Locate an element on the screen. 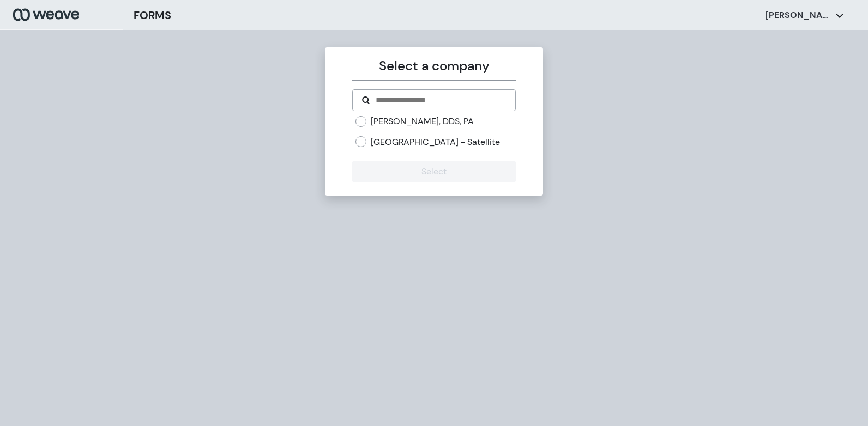  p: Select a company is located at coordinates (433, 66).